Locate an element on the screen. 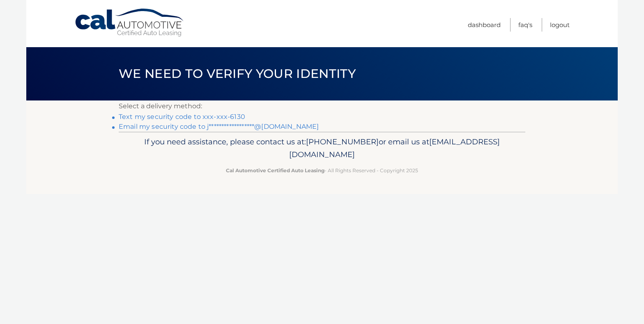 The height and width of the screenshot is (324, 644). span: We need to verify your identity is located at coordinates (237, 73).